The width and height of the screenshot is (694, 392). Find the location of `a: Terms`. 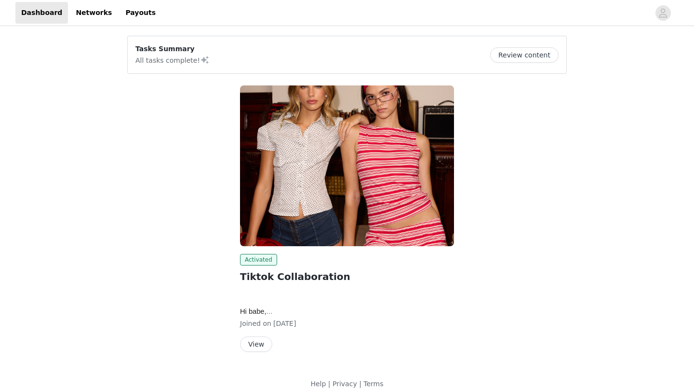

a: Terms is located at coordinates (373, 383).